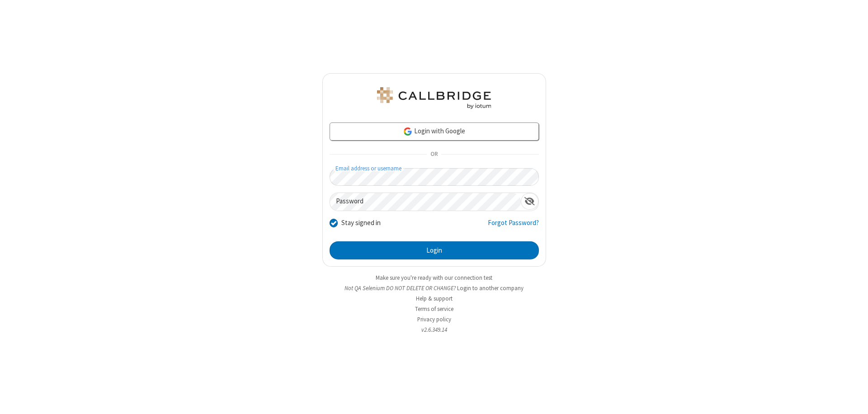 The height and width of the screenshot is (414, 868). What do you see at coordinates (490, 288) in the screenshot?
I see `button: Login to another company` at bounding box center [490, 288].